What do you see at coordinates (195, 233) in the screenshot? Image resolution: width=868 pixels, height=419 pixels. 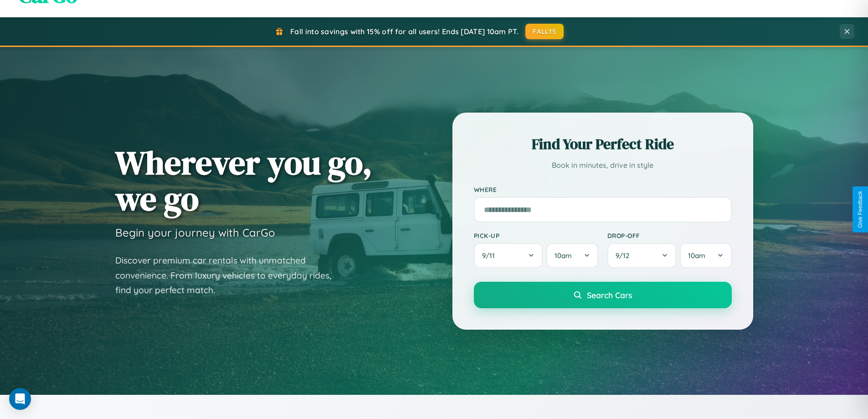 I see `h3: Begin your journey with CarGo` at bounding box center [195, 233].